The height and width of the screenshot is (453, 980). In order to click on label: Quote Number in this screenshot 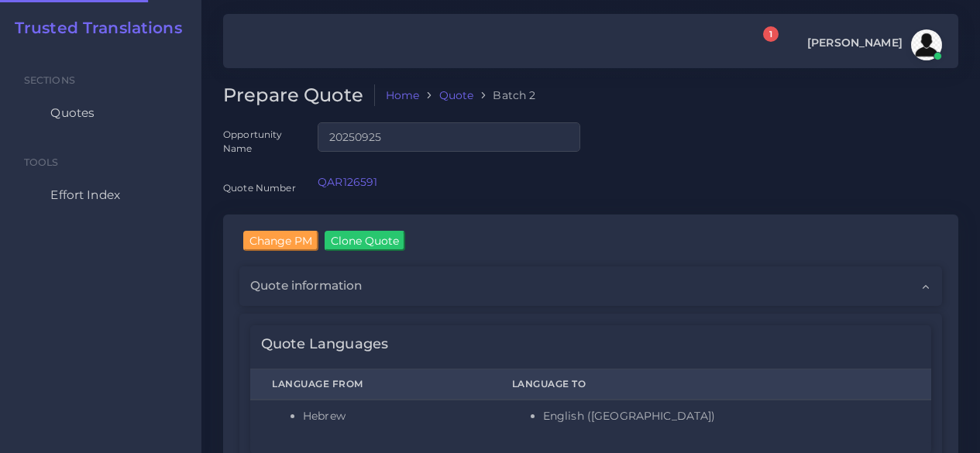, I will do `click(259, 187)`.